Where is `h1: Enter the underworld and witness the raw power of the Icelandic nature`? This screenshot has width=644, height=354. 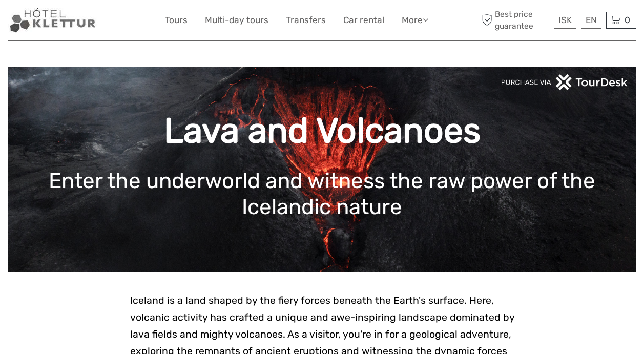
h1: Enter the underworld and witness the raw power of the Icelandic nature is located at coordinates (322, 194).